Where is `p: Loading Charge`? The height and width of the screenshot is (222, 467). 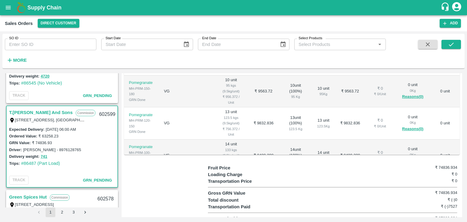
p: Loading Charge is located at coordinates (239, 175).